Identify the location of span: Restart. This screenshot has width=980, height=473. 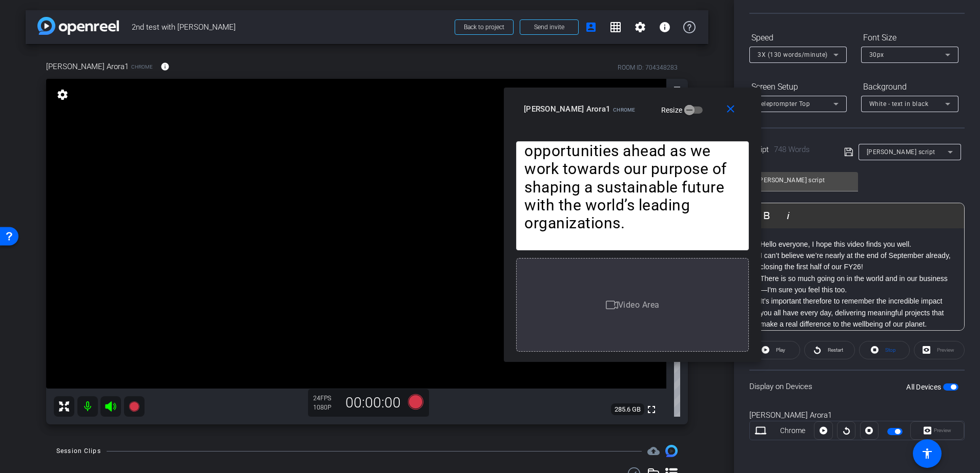
(836, 350).